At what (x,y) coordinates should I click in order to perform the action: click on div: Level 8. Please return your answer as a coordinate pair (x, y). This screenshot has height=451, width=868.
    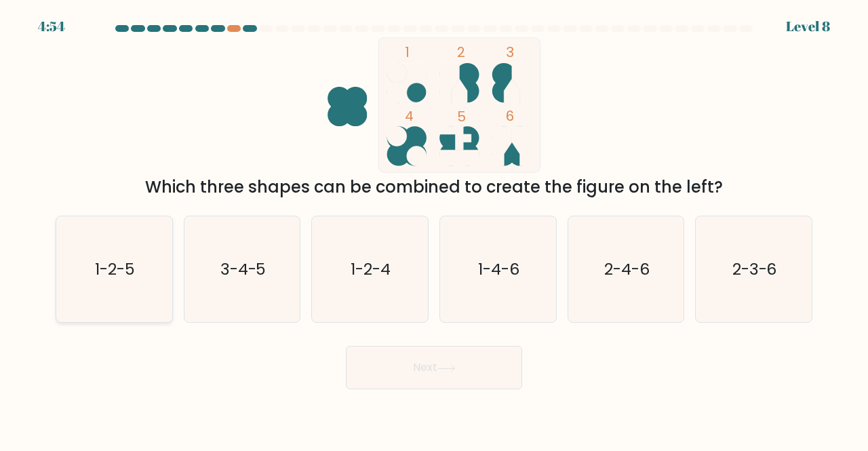
    Looking at the image, I should click on (807, 27).